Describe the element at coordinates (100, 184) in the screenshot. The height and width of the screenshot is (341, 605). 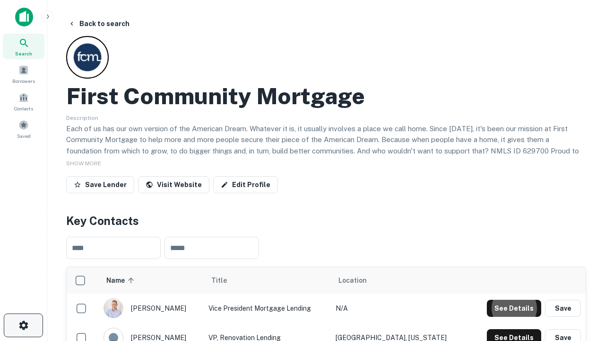
I see `button: Save Lender` at that location.